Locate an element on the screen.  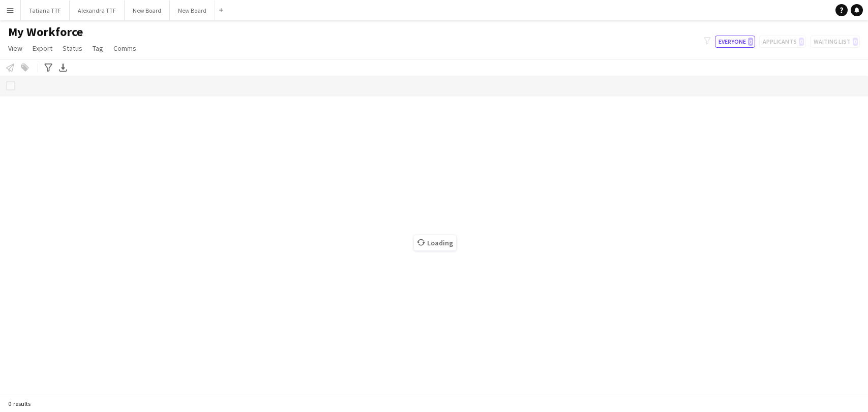
span: My Workforce is located at coordinates (45, 32).